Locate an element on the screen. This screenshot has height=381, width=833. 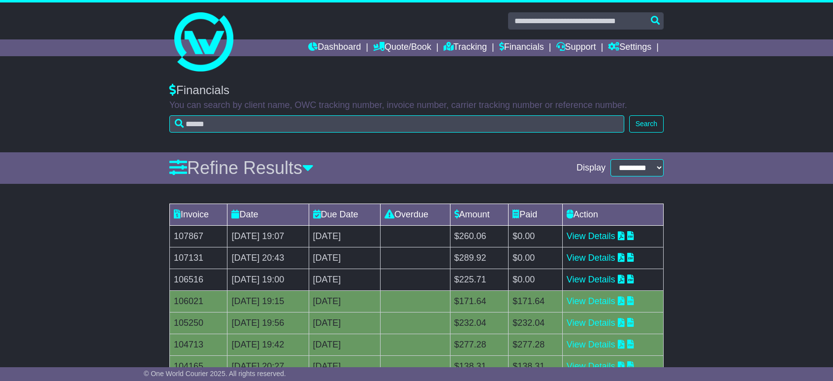
span: © One World Courier 2025. All rights reserved. is located at coordinates (215, 373).